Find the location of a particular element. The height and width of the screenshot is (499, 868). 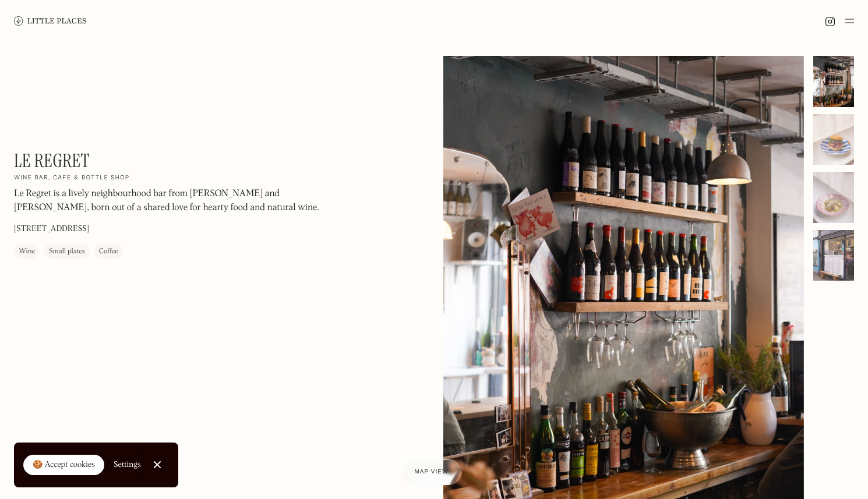

div: Coffee is located at coordinates (108, 252).